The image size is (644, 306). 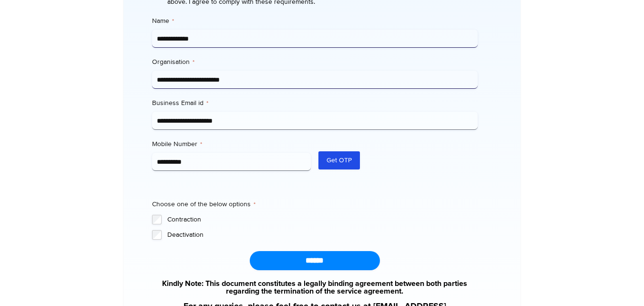 What do you see at coordinates (322, 220) in the screenshot?
I see `label: Contraction` at bounding box center [322, 220].